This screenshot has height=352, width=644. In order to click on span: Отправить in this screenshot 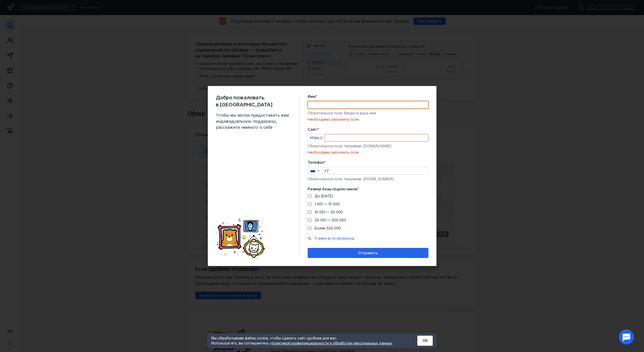, I will do `click(368, 253)`.